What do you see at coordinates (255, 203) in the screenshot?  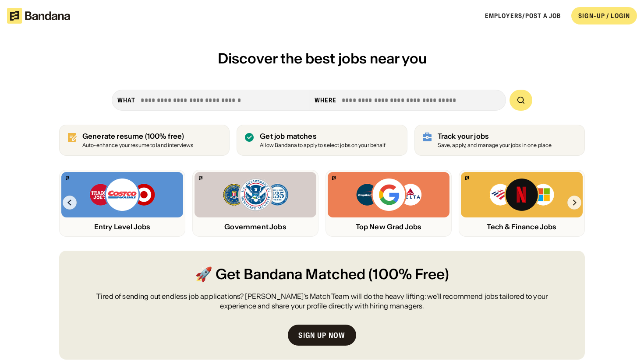 I see `a: Bandana logoFBI, DHS, MWRD logosGovernment Jobs` at bounding box center [255, 203].